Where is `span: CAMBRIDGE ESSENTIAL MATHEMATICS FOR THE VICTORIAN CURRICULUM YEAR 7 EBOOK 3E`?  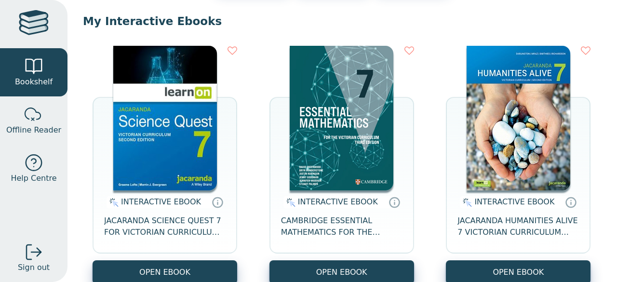 span: CAMBRIDGE ESSENTIAL MATHEMATICS FOR THE VICTORIAN CURRICULUM YEAR 7 EBOOK 3E is located at coordinates (342, 226).